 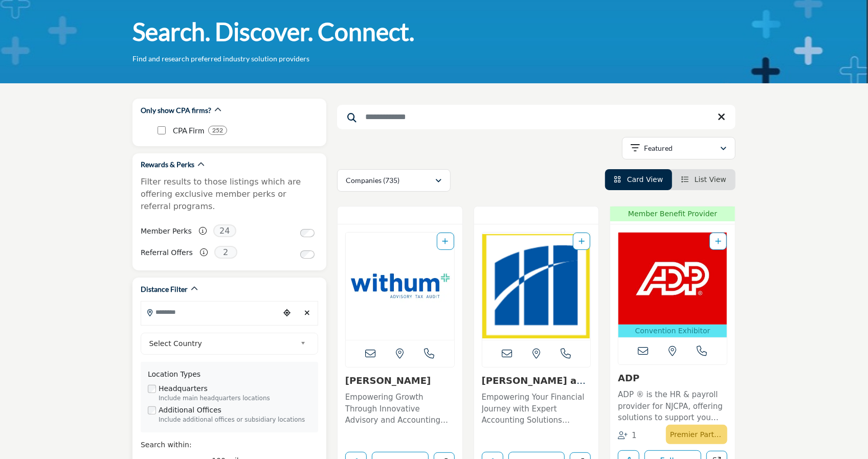 I want to click on p: Empowering Your Financial Journey with Expert Accounting Solutions Specializing in accounting ser..., so click(x=537, y=409).